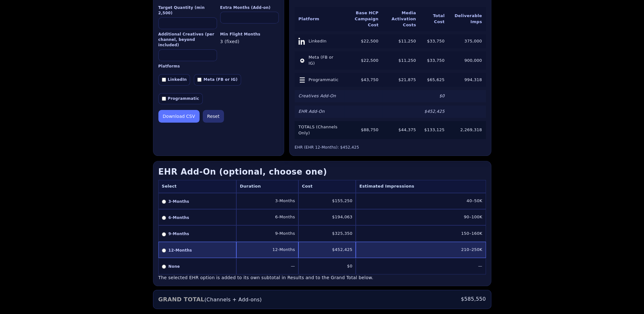 The image size is (644, 314). What do you see at coordinates (267, 250) in the screenshot?
I see `td: 12-Months` at bounding box center [267, 250].